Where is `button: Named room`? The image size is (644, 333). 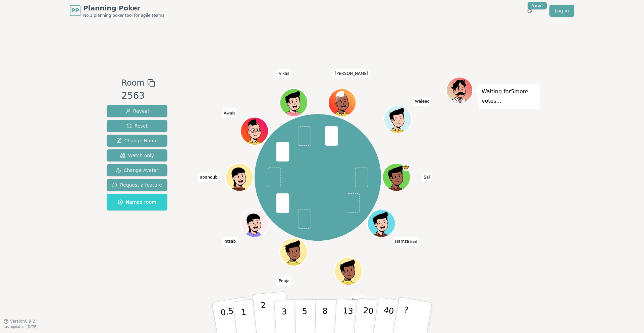 button: Named room is located at coordinates (137, 202).